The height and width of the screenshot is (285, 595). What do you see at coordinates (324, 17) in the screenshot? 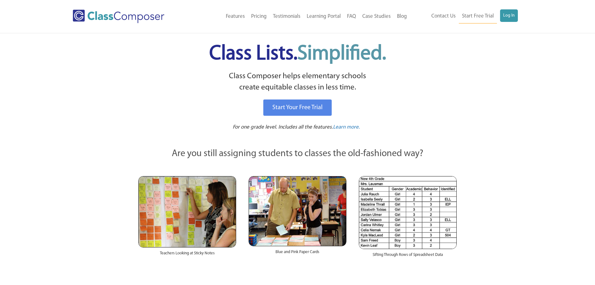
I see `a: Learning Portal` at bounding box center [324, 17].